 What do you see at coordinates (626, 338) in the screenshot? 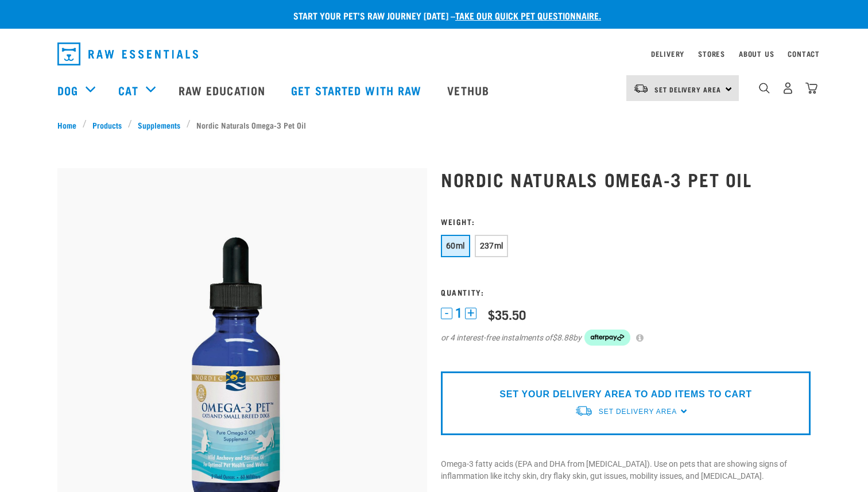
I see `div: or 4 interest-free instalments of by` at bounding box center [626, 338].